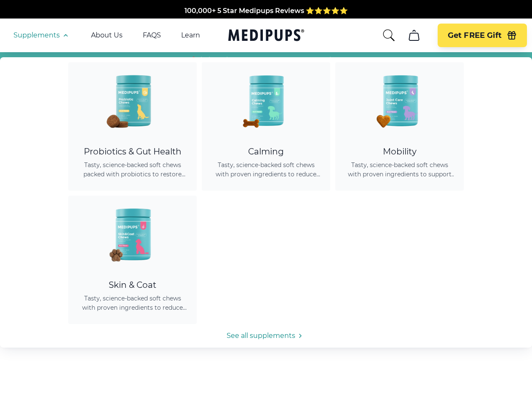 This screenshot has width=532, height=404. Describe the element at coordinates (152, 35) in the screenshot. I see `a: FAQS` at that location.